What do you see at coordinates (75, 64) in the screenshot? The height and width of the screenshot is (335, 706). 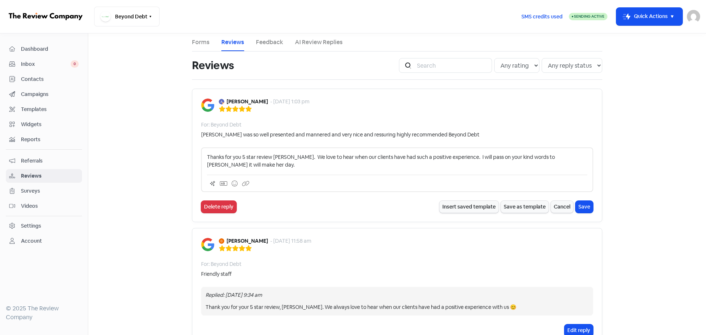 I see `span: 0` at bounding box center [75, 64].